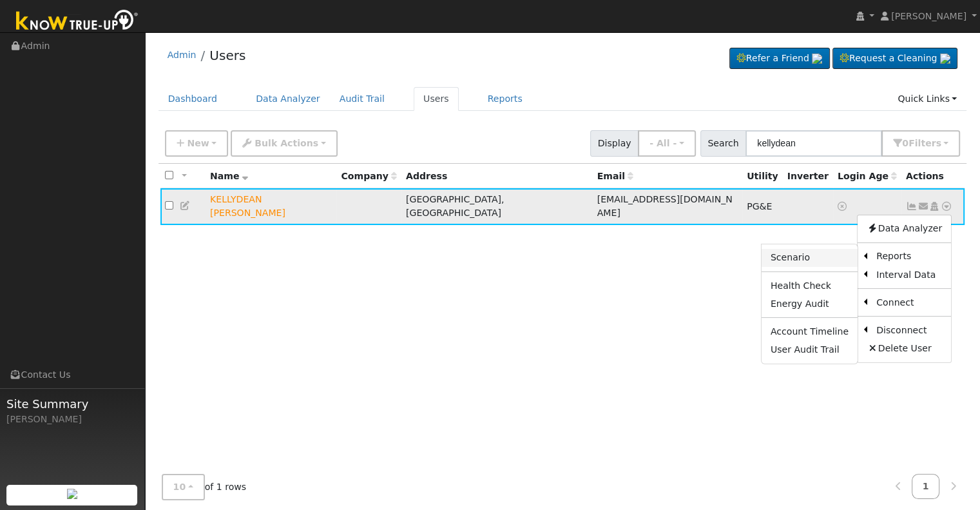 The image size is (980, 510). I want to click on a: No login access, so click(844, 207).